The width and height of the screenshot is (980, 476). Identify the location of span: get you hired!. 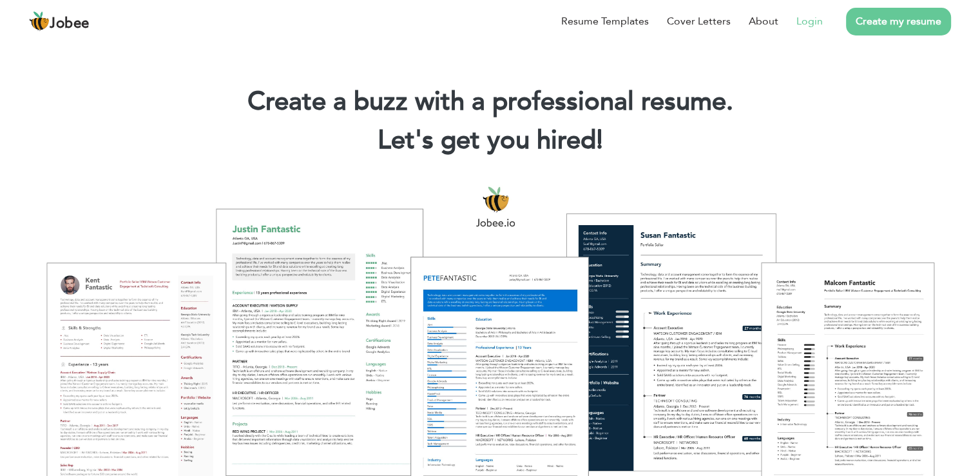
(522, 140).